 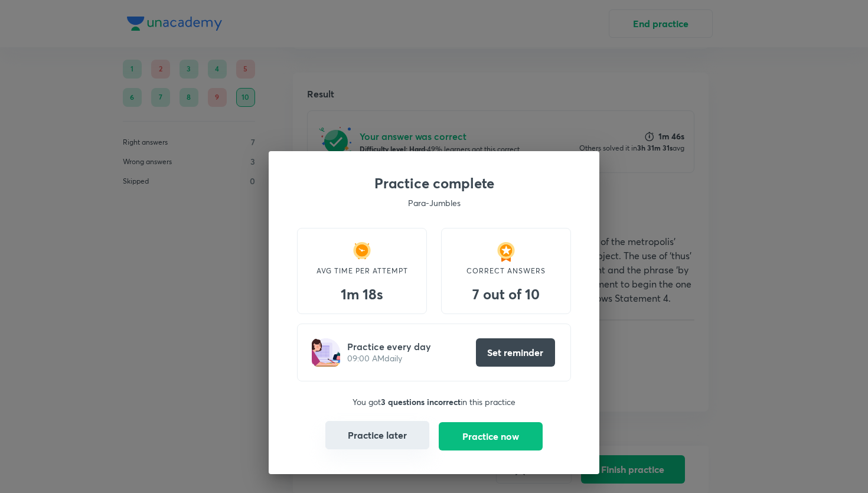 I want to click on p: 09:00 AM daily, so click(x=389, y=358).